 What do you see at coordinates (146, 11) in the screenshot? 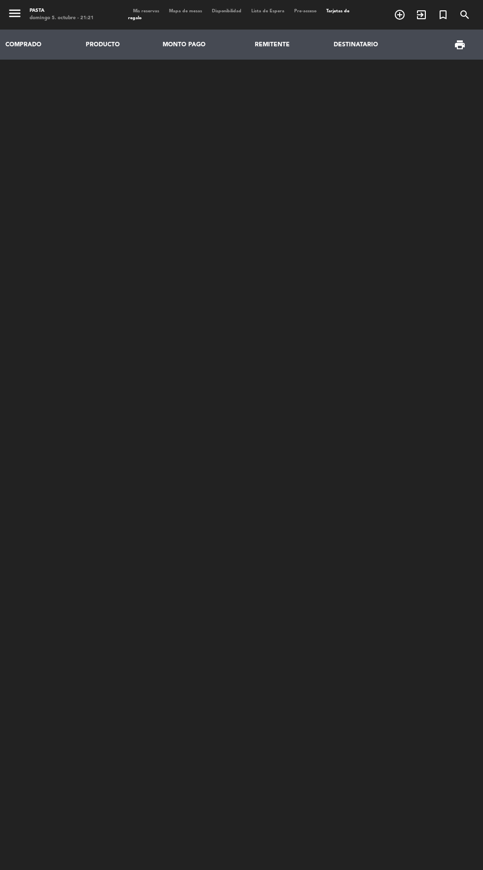
I see `span: Mis reservas` at bounding box center [146, 11].